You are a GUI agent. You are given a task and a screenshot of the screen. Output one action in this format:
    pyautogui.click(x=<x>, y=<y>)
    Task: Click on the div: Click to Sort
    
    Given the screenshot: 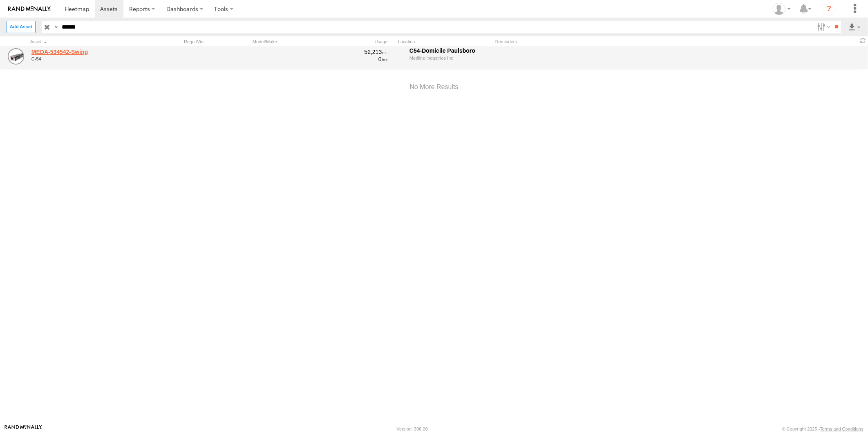 What is the action you would take?
    pyautogui.click(x=88, y=42)
    